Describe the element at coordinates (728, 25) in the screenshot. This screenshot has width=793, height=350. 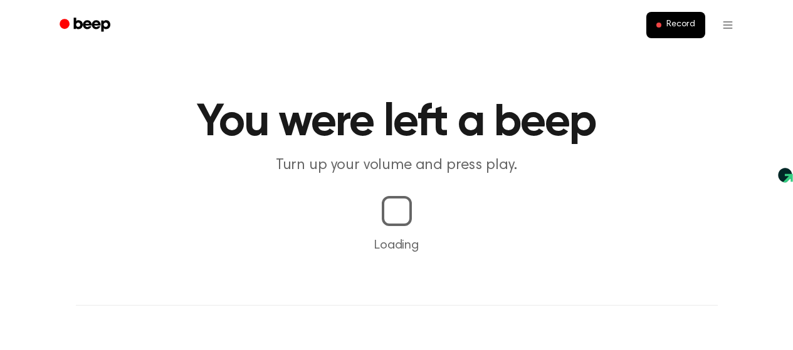
I see `button: Open menu` at that location.